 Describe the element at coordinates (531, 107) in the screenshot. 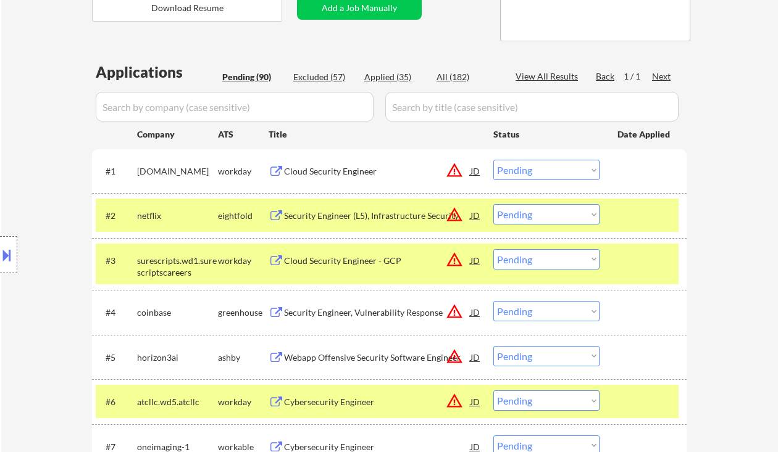

I see `input: Search by title (case sensitive)` at that location.